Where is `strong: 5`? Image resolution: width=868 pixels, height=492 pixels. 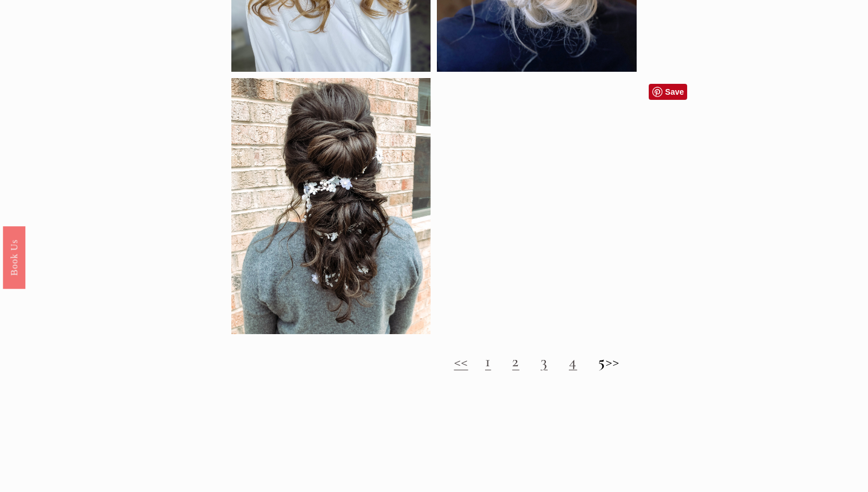 strong: 5 is located at coordinates (601, 361).